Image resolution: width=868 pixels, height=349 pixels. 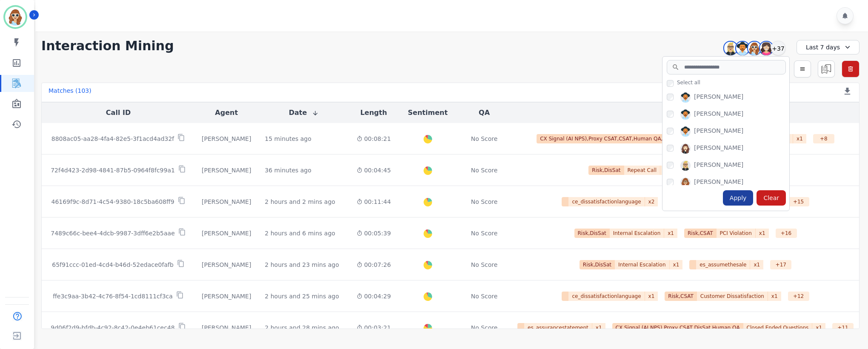 What do you see at coordinates (302, 265) in the screenshot?
I see `div: 2 hours and 23 mins ago` at bounding box center [302, 265].